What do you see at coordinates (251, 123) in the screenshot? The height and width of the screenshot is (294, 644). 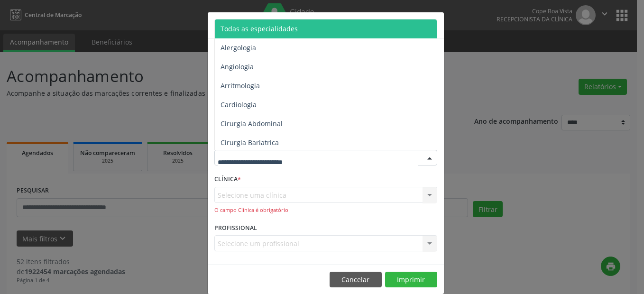 I see `span: Cirurgia Abdominal` at bounding box center [251, 123].